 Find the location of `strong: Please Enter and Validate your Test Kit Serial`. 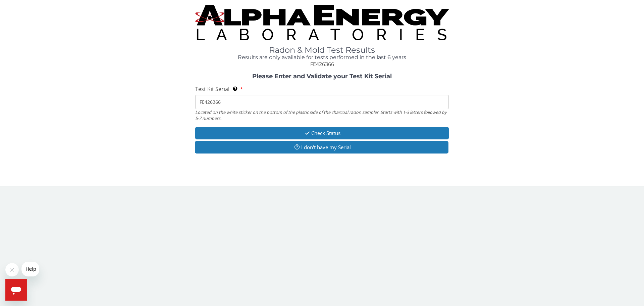

strong: Please Enter and Validate your Test Kit Serial is located at coordinates (322, 76).